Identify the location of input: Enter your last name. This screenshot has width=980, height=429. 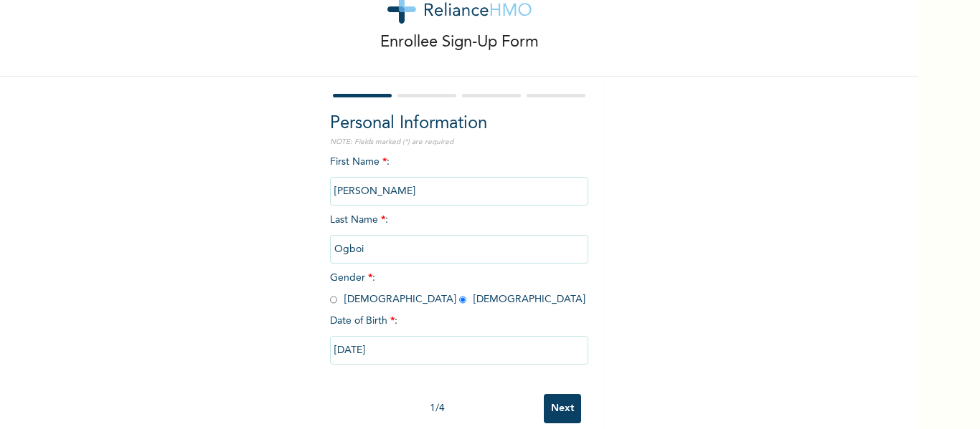
(459, 249).